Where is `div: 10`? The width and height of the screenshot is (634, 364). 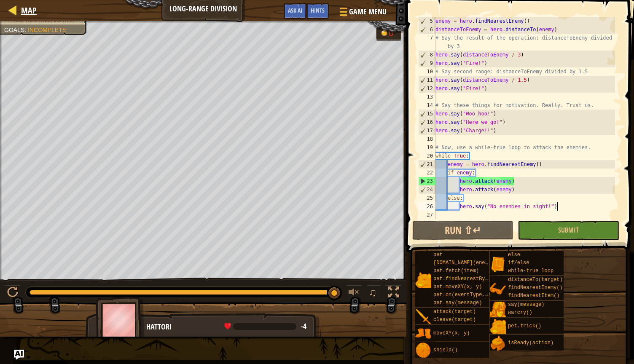 div: 10 is located at coordinates (426, 72).